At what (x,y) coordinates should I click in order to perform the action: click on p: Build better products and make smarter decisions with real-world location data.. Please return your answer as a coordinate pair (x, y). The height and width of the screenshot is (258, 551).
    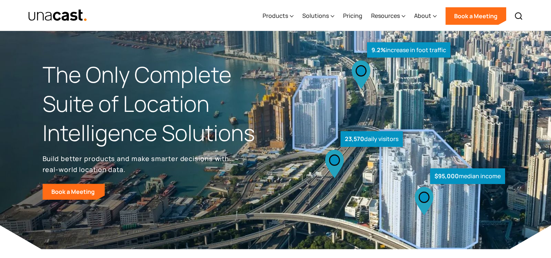
    Looking at the image, I should click on (137, 164).